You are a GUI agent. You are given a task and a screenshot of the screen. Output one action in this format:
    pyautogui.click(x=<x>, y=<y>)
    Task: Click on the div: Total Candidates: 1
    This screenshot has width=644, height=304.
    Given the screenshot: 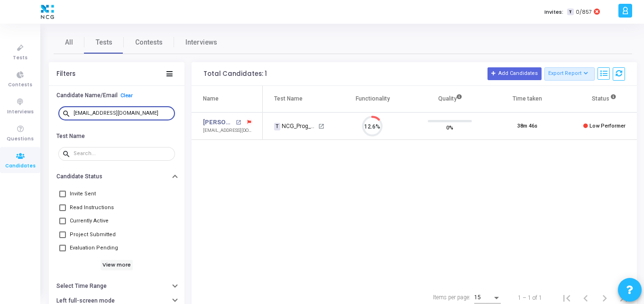 What is the action you would take?
    pyautogui.click(x=235, y=74)
    